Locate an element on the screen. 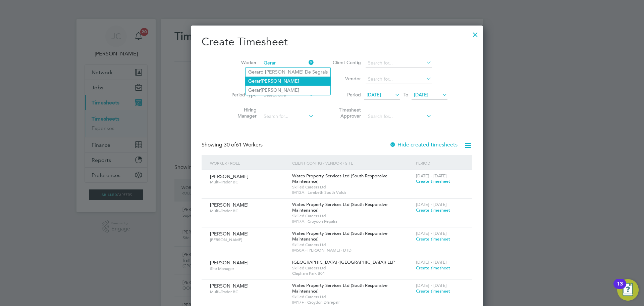 The width and height of the screenshot is (644, 306). span: 61 Workers is located at coordinates (244, 145).